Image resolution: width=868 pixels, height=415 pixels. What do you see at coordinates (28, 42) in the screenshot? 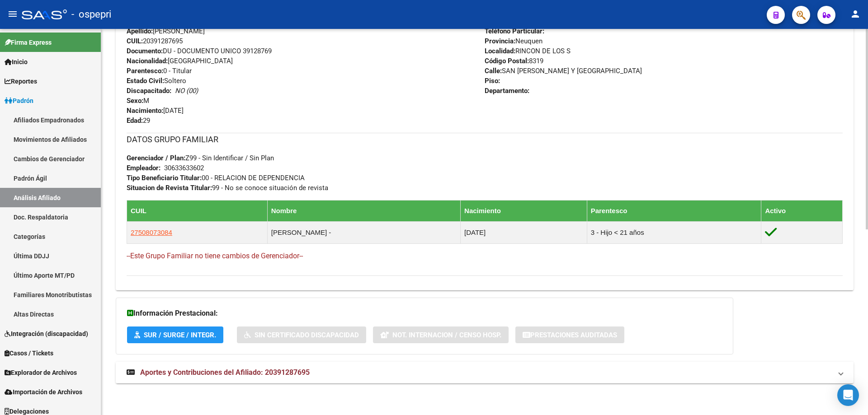
I see `span: Firma Express` at bounding box center [28, 42].